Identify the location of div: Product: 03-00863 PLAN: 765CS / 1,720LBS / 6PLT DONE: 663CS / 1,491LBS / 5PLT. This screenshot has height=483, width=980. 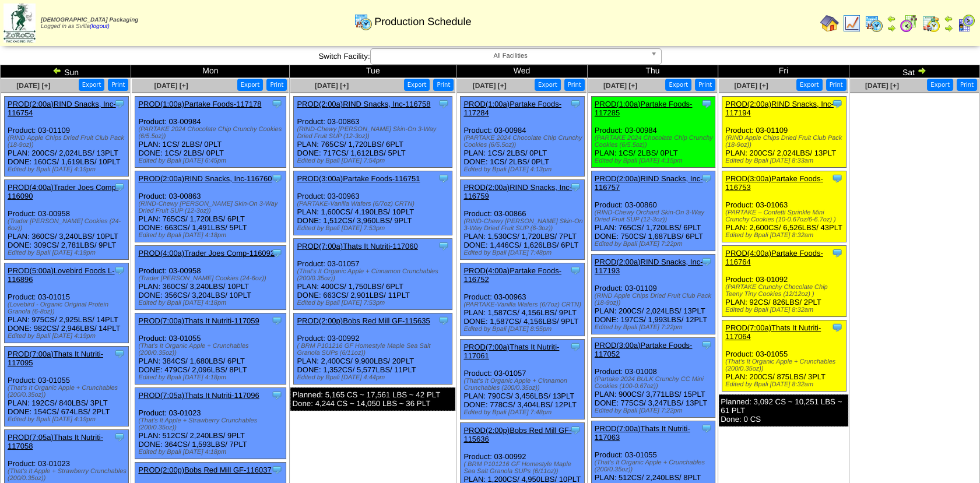
(211, 207).